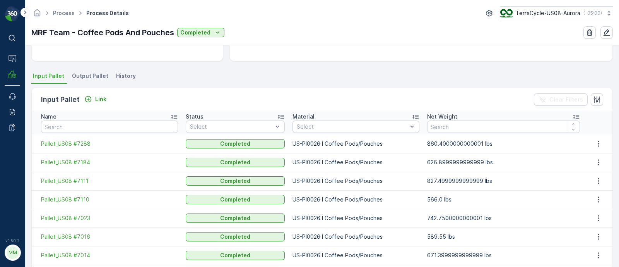 This screenshot has width=619, height=267. Describe the element at coordinates (503, 181) in the screenshot. I see `p: 827.4999999999999 lbs` at that location.